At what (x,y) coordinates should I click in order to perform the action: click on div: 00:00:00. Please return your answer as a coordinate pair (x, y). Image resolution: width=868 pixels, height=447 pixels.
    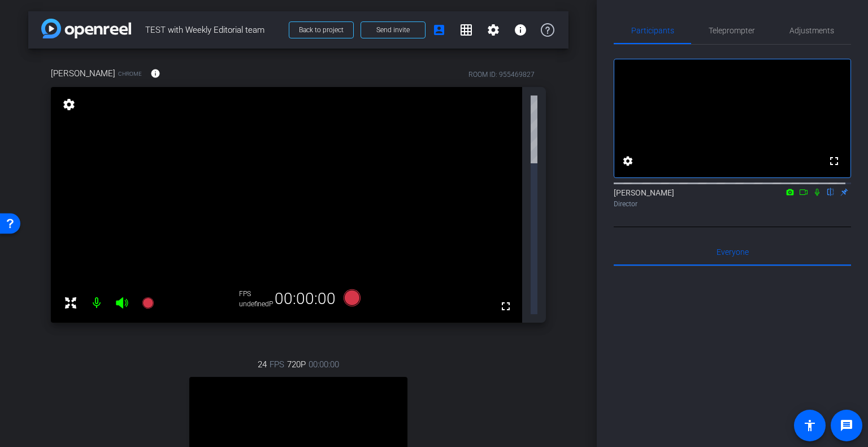
    Looking at the image, I should click on (305, 299).